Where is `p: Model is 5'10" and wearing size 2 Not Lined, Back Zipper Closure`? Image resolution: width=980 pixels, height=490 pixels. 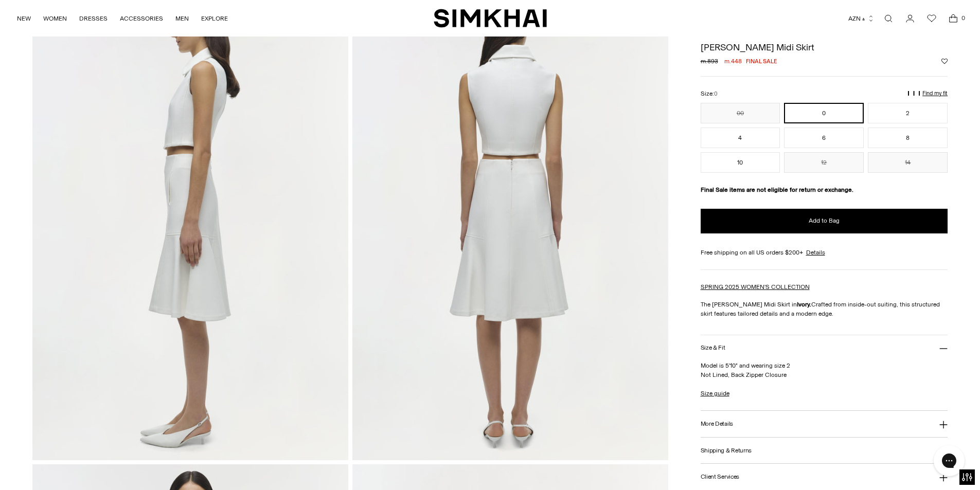
p: Model is 5'10" and wearing size 2 Not Lined, Back Zipper Closure is located at coordinates (824, 371).